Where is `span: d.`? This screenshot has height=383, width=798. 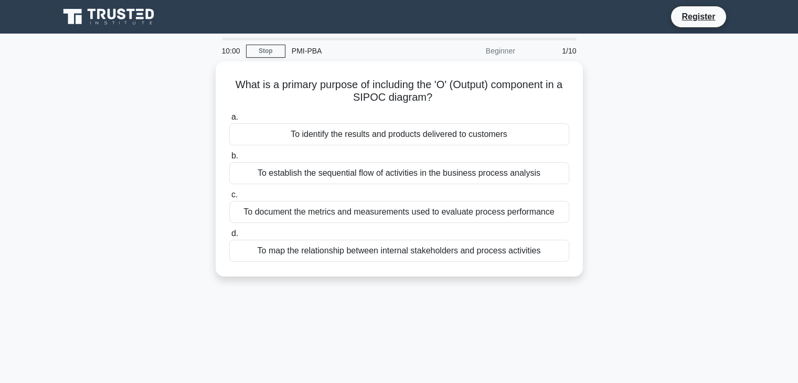 span: d. is located at coordinates (234, 233).